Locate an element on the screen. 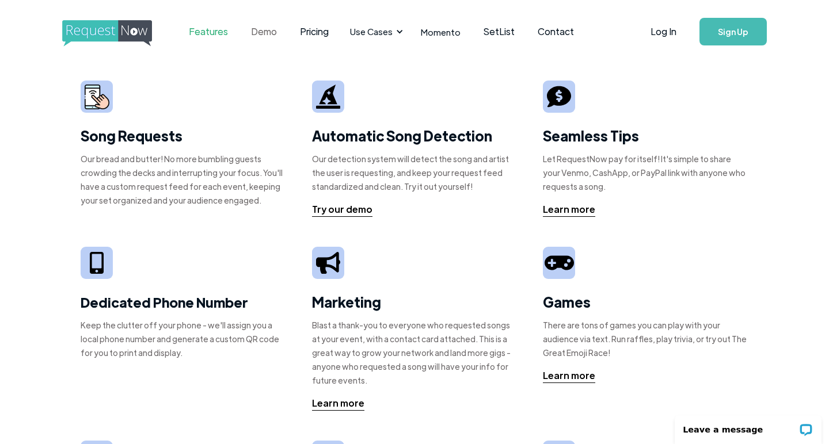 Image resolution: width=829 pixels, height=444 pixels. a: Momento is located at coordinates (440, 32).